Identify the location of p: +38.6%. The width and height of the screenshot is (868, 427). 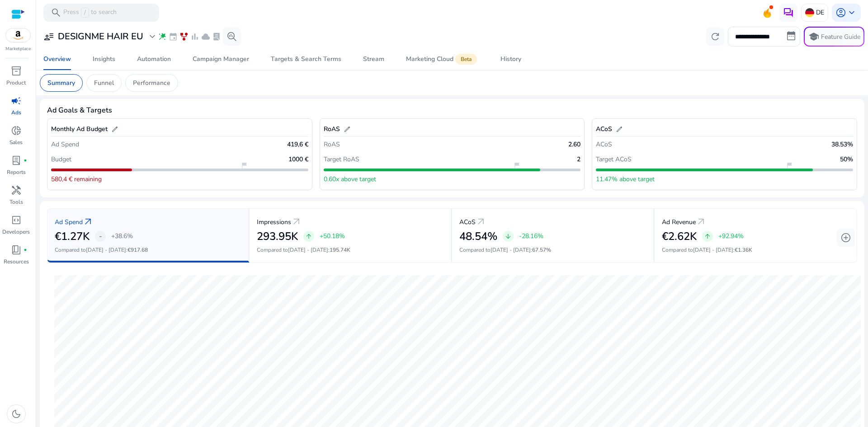
(122, 236).